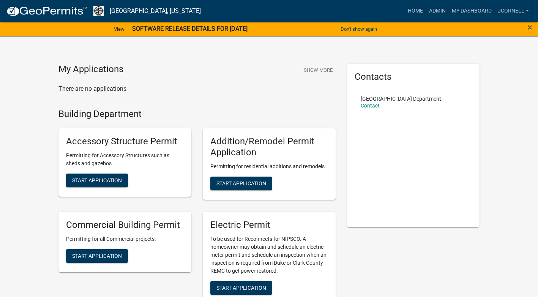 The width and height of the screenshot is (538, 297). Describe the element at coordinates (269, 255) in the screenshot. I see `p: To be used for Reconnects for NIPSCO. A homeowner may obtain and schedule an electric meter permi...` at that location.